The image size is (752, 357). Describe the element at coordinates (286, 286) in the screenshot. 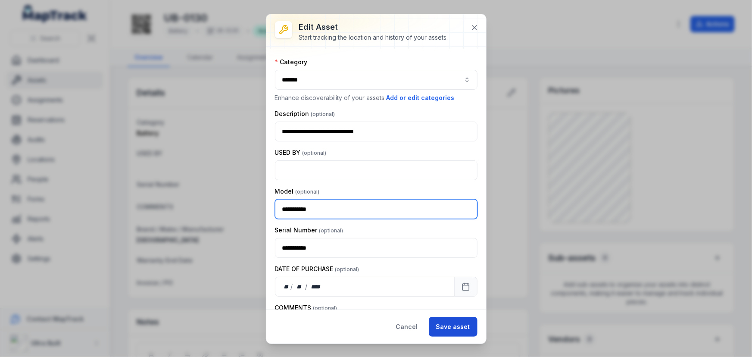

I see `div: day,` at that location.